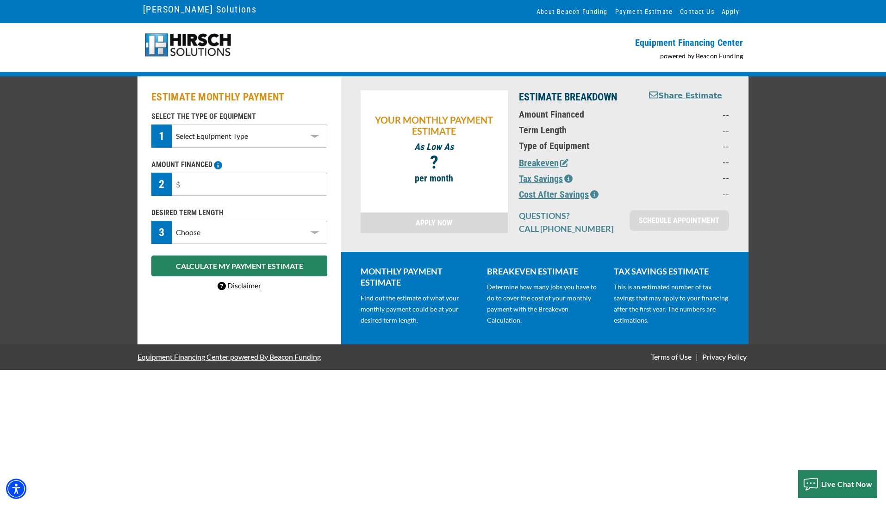 Image resolution: width=886 pixels, height=505 pixels. I want to click on p: DESIRED TERM LENGTH, so click(239, 213).